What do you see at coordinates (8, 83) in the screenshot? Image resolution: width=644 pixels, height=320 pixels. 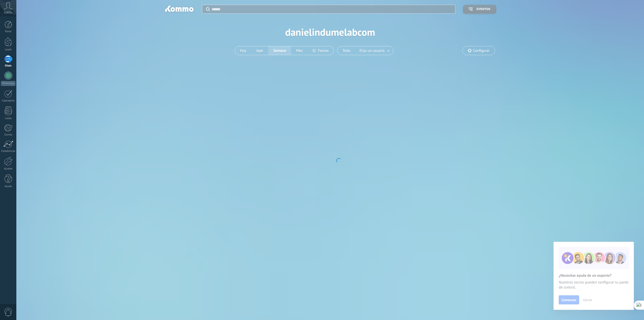 I see `div: WhatsApp` at bounding box center [8, 83].